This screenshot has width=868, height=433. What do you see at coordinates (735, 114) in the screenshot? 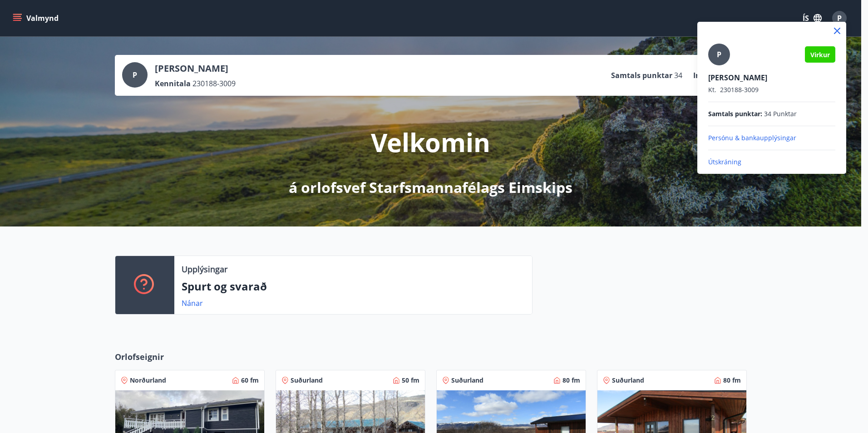
I see `span: Samtals punktar :` at bounding box center [735, 114].